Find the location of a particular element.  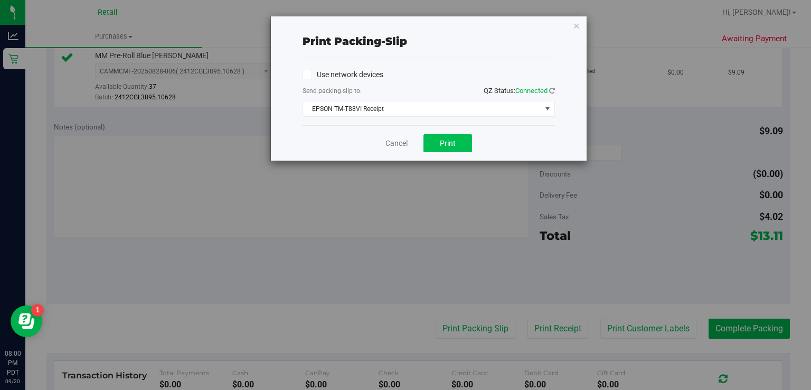

span: select is located at coordinates (547, 109).